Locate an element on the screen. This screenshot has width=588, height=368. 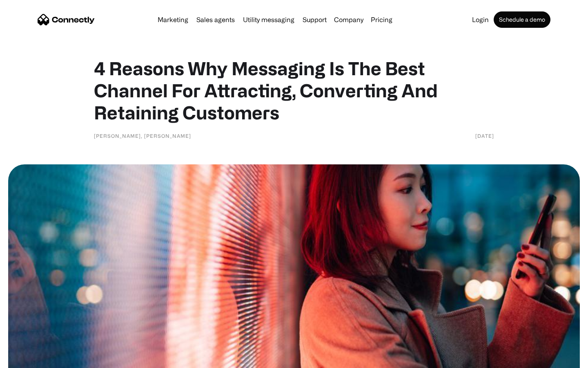
div: Company is located at coordinates (349, 20).